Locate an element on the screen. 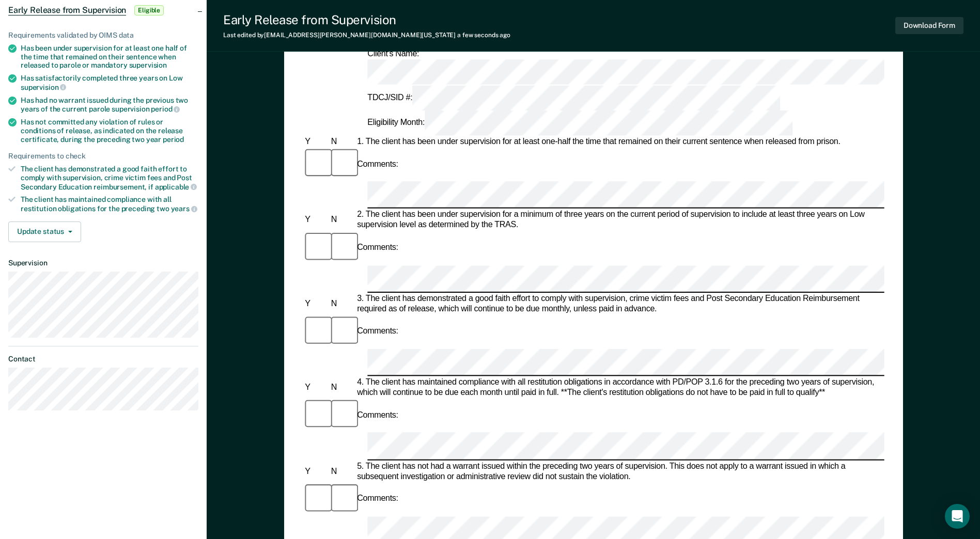  div: The client has maintained compliance with all restitution obligations for the preceding two is located at coordinates (110, 204).